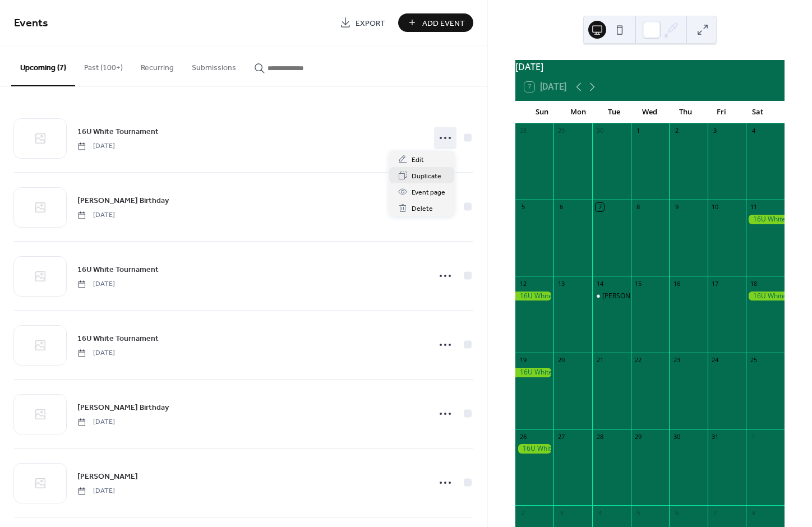 This screenshot has height=527, width=812. I want to click on div: 26, so click(523, 436).